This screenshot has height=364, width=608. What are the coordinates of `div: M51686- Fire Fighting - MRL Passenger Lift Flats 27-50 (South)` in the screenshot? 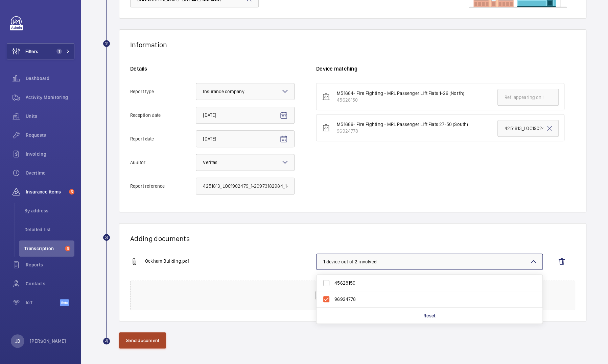 It's located at (402, 124).